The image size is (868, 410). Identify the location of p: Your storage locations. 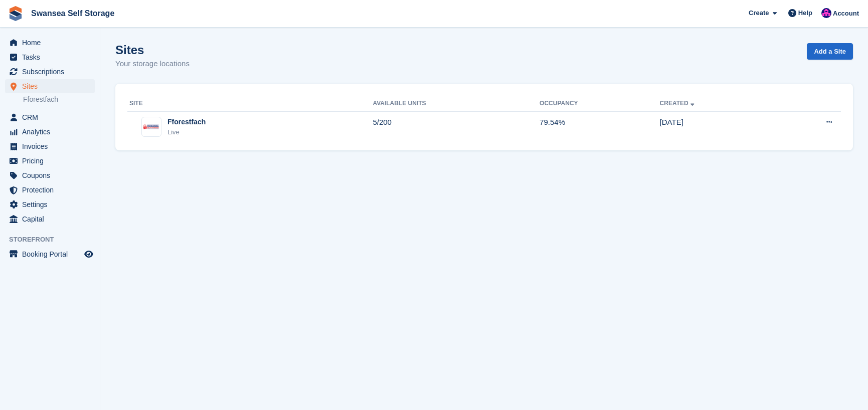
(152, 64).